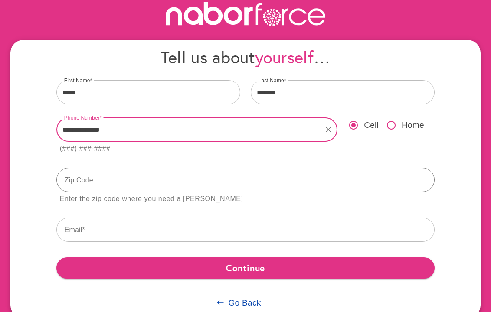 The image size is (491, 312). What do you see at coordinates (413, 125) in the screenshot?
I see `span: Home` at bounding box center [413, 125].